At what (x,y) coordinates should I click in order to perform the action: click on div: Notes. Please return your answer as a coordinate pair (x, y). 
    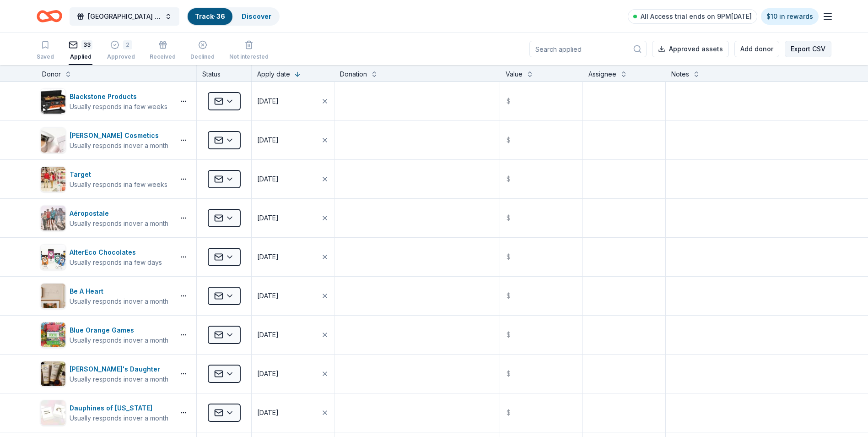
    Looking at the image, I should click on (680, 74).